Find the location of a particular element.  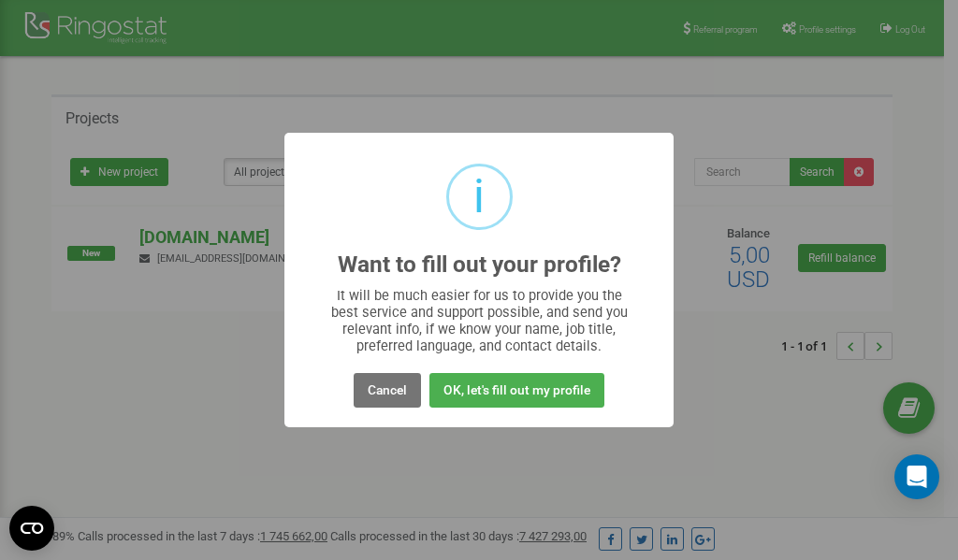

button: Cancel is located at coordinates (387, 390).